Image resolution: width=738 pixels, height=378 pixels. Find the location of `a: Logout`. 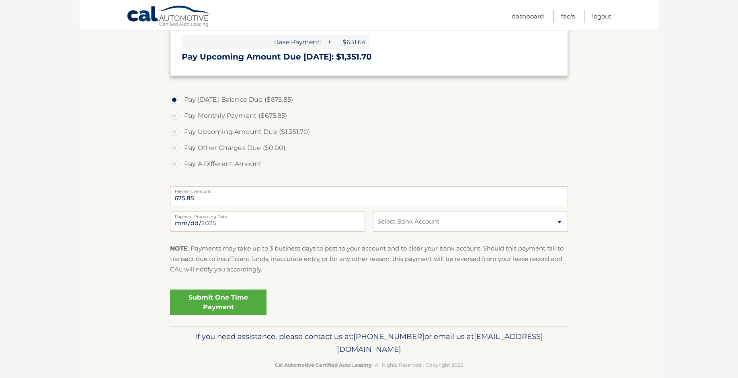

a: Logout is located at coordinates (602, 16).